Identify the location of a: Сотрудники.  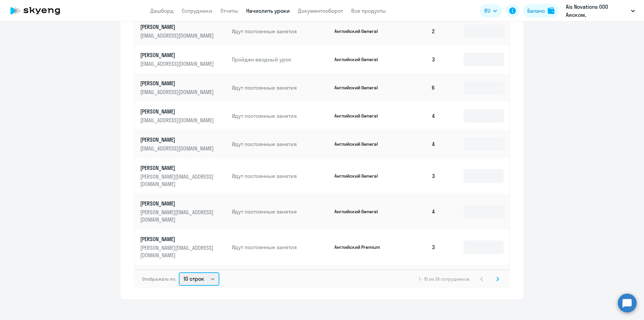
(197, 11).